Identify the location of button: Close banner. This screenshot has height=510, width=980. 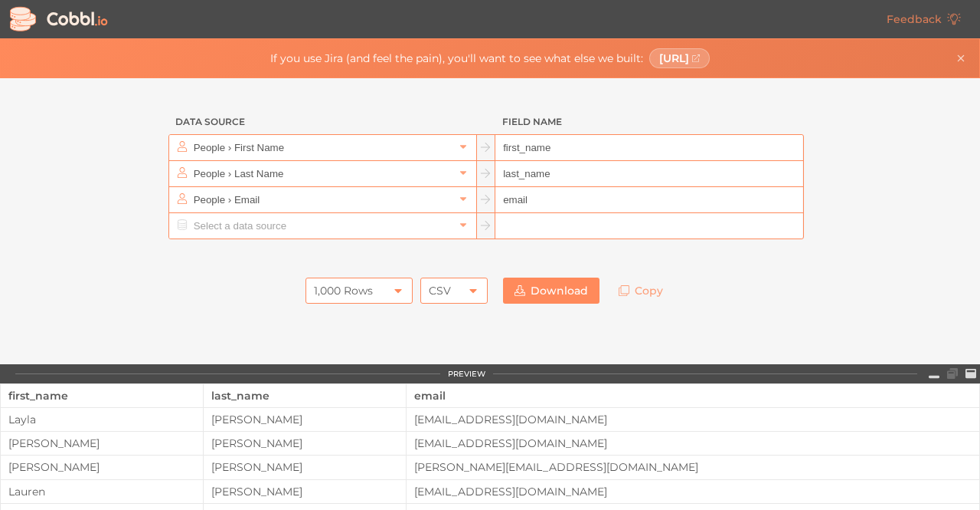
(961, 58).